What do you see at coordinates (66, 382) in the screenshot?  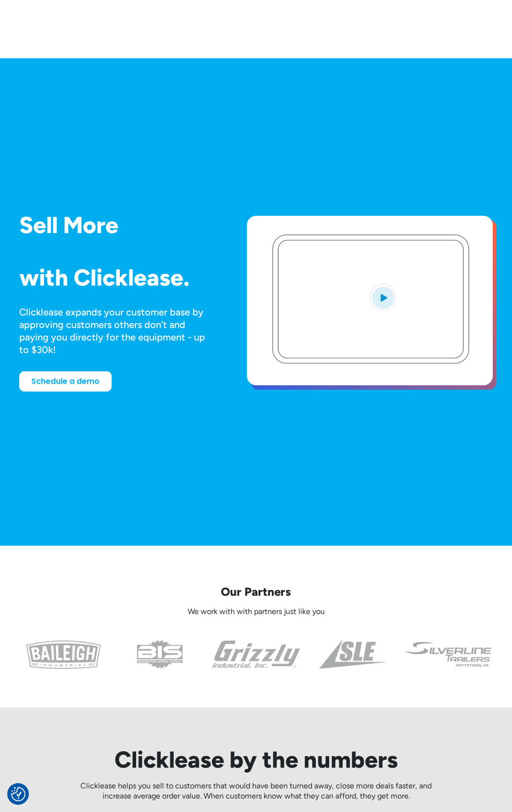 I see `a: Schedule a demo` at bounding box center [66, 382].